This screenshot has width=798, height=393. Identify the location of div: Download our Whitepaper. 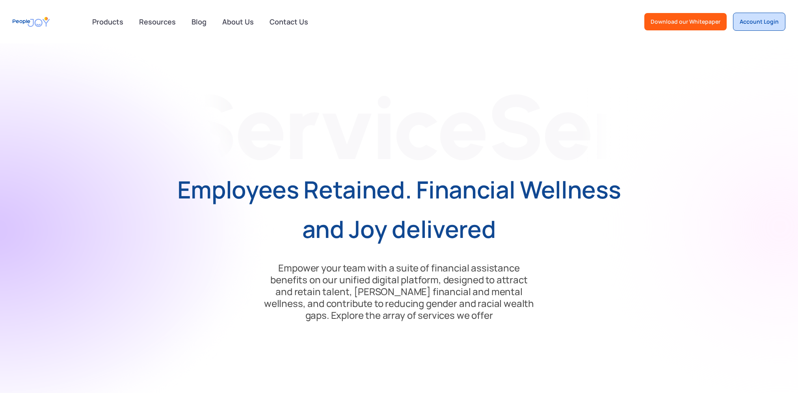
(686, 22).